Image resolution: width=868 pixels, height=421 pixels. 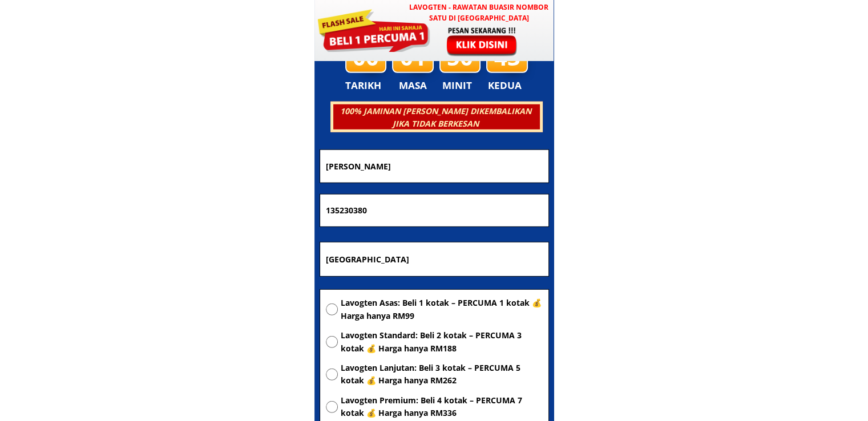 What do you see at coordinates (370, 86) in the screenshot?
I see `h3: TARIKH` at bounding box center [370, 86].